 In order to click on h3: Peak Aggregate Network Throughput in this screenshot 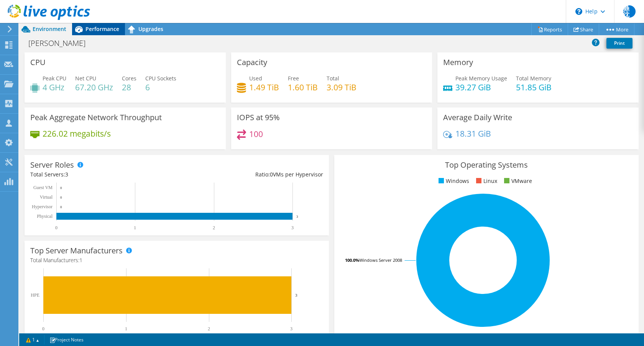, I will do `click(96, 117)`.